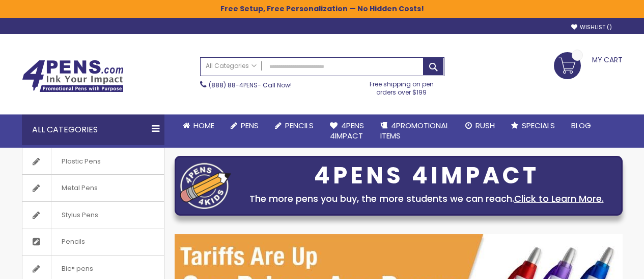 The height and width of the screenshot is (279, 644). What do you see at coordinates (199, 126) in the screenshot?
I see `a: Home` at bounding box center [199, 126].